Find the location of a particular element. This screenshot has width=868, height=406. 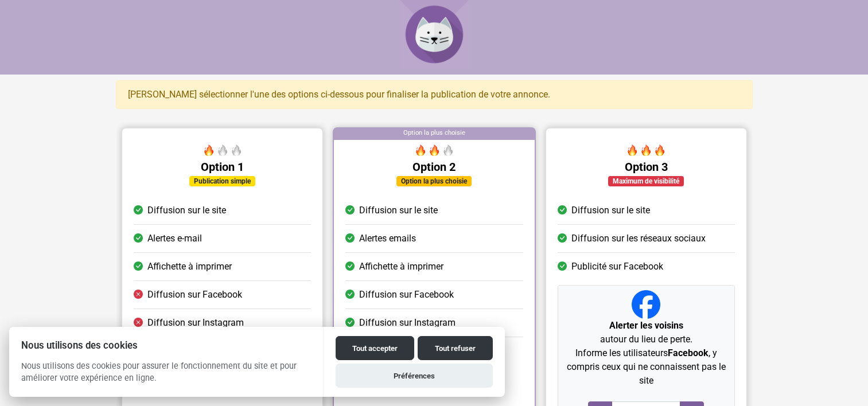

p: Informe les utilisateurs , y compris ceux qui ne connaissent pas le site is located at coordinates (646, 366).